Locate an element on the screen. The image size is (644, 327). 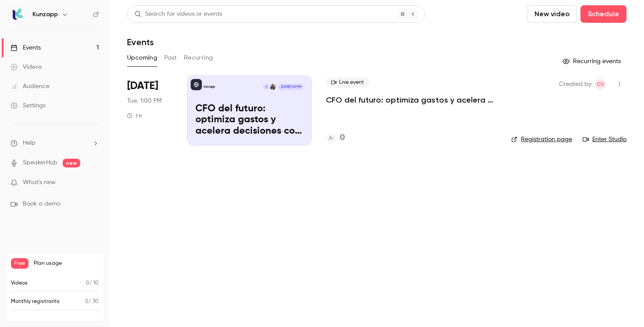
button: Upcoming is located at coordinates (142, 57).